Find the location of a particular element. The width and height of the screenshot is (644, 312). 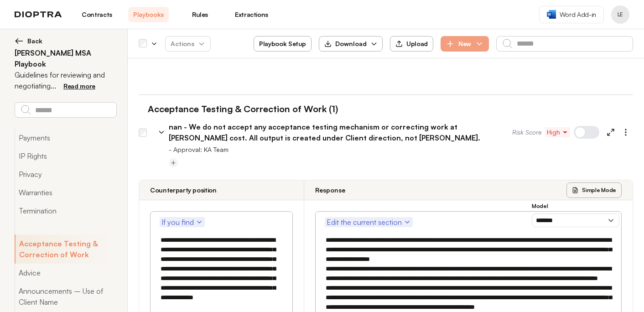

h3: Counterparty position is located at coordinates (183, 190).